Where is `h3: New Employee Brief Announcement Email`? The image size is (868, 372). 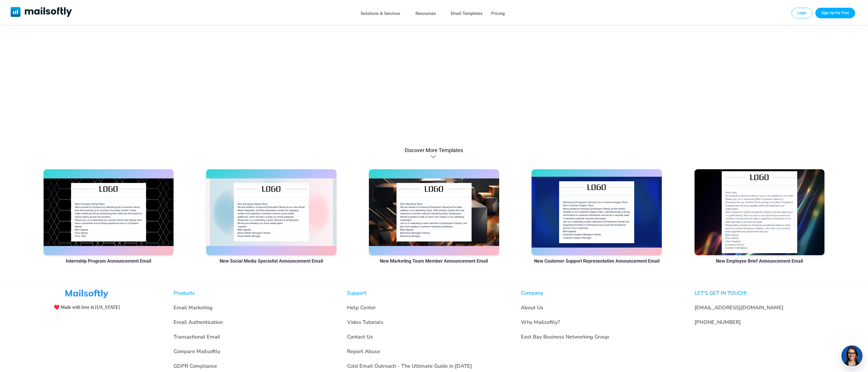 h3: New Employee Brief Announcement Email is located at coordinates (760, 261).